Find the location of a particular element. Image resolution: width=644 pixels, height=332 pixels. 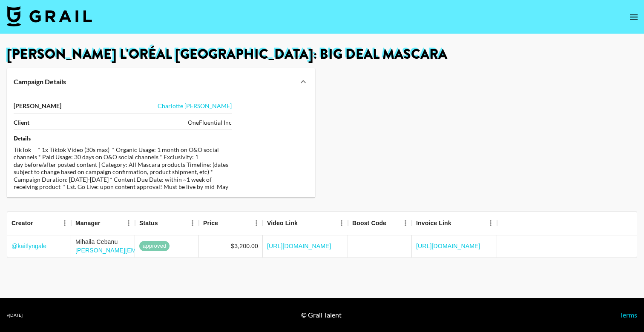

div: Campaign Details is located at coordinates (161, 82).